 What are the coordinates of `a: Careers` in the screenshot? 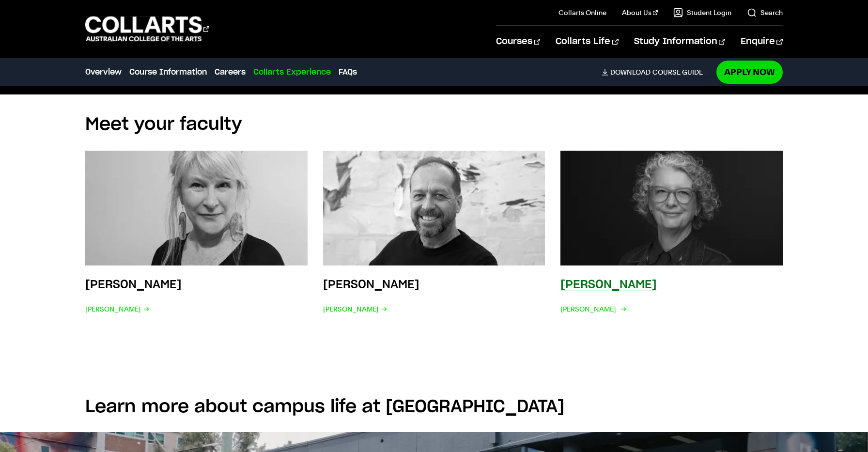 It's located at (231, 72).